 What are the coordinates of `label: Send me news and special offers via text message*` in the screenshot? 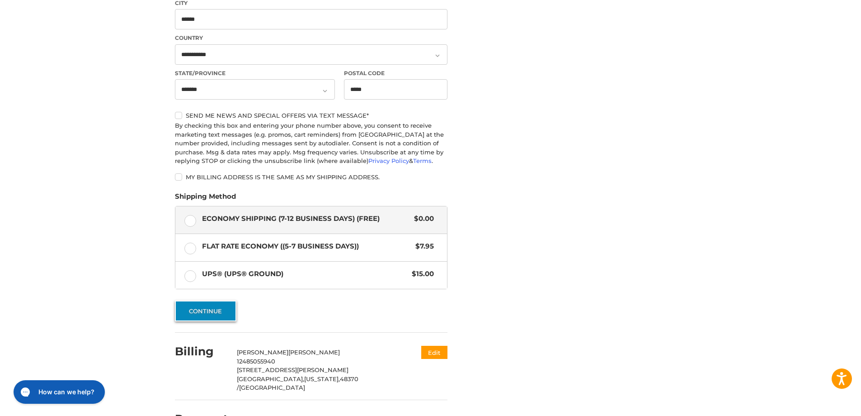 It's located at (311, 115).